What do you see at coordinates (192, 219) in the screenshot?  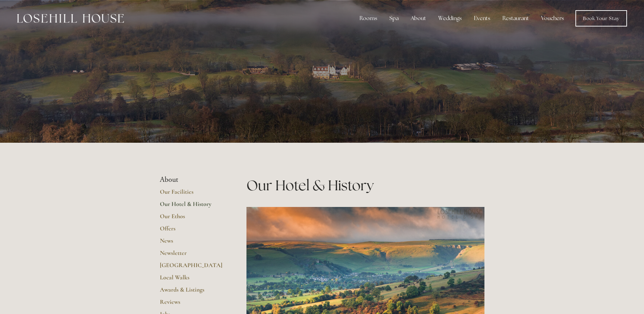 I see `a: Our Ethos` at bounding box center [192, 219].